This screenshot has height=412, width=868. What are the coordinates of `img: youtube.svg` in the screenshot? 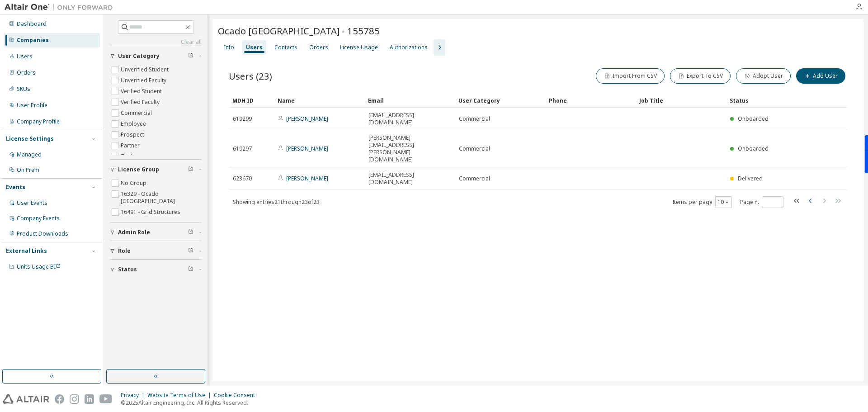 It's located at (106, 399).